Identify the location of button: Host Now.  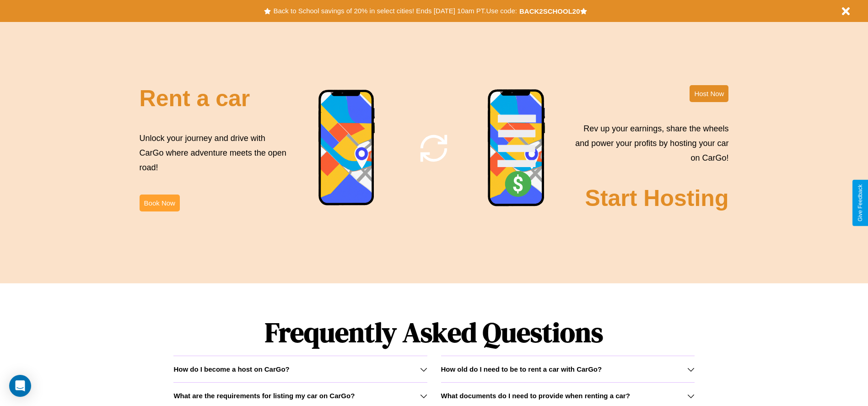
(709, 94).